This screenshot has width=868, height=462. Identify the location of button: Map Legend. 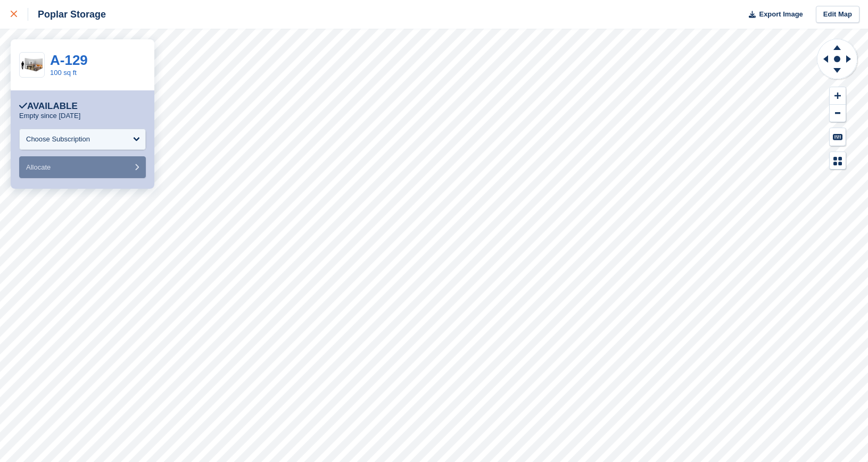
(838, 160).